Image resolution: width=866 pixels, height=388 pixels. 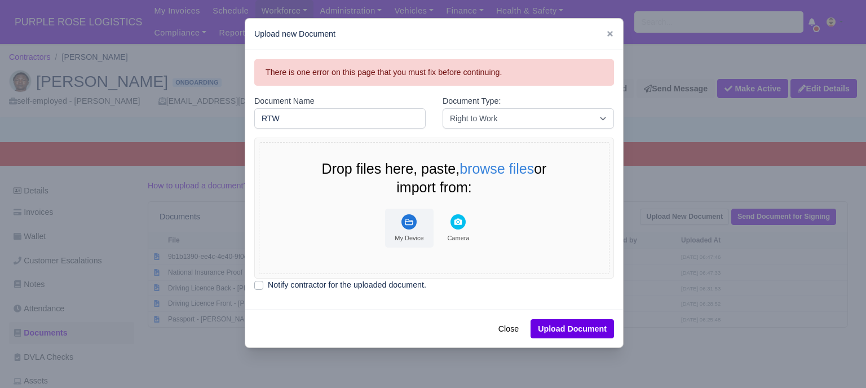 I want to click on button: Upload Document, so click(x=572, y=329).